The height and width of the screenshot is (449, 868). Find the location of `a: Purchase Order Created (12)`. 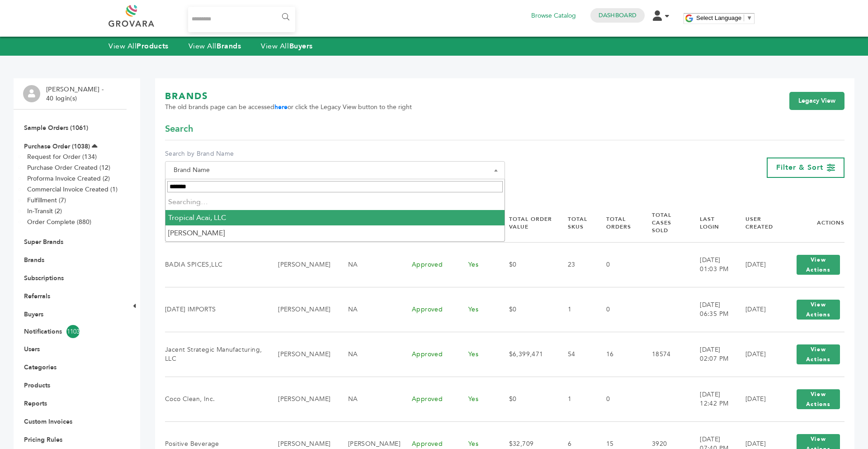

a: Purchase Order Created (12) is located at coordinates (69, 167).